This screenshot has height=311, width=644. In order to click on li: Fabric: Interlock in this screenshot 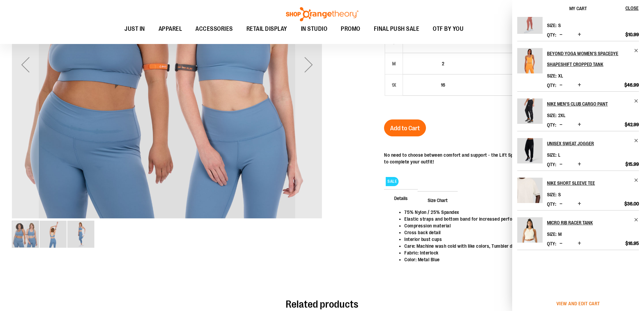, I will do `click(515, 253)`.